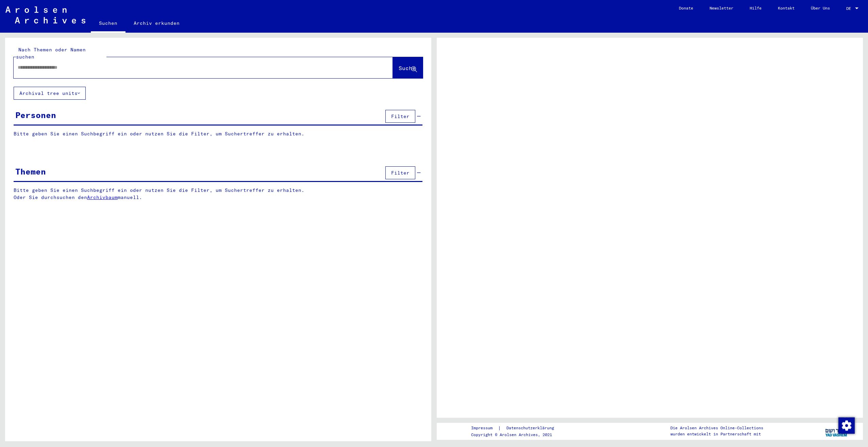  Describe the element at coordinates (218, 134) in the screenshot. I see `p: Bitte geben Sie einen Suchbegriff ein oder nutzen Sie die Filter, um Suchertreffer zu erhalten.` at that location.